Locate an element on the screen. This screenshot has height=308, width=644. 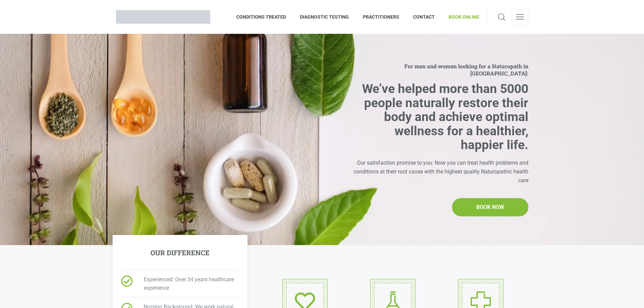
img: Brisbane Naturopath is located at coordinates (163, 17).